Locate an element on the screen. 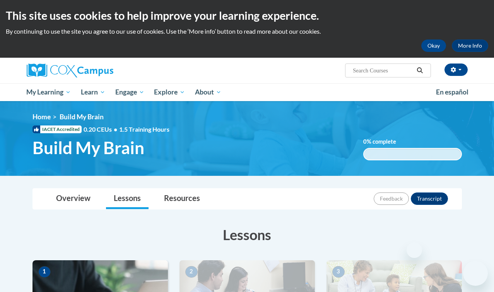  span: 2 is located at coordinates (191, 271).